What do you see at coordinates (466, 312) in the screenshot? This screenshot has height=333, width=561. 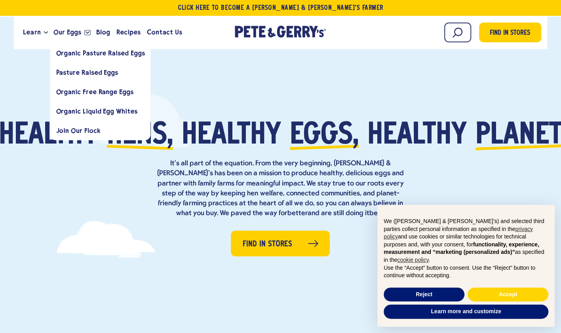 I see `button: Learn more and customize` at bounding box center [466, 312].